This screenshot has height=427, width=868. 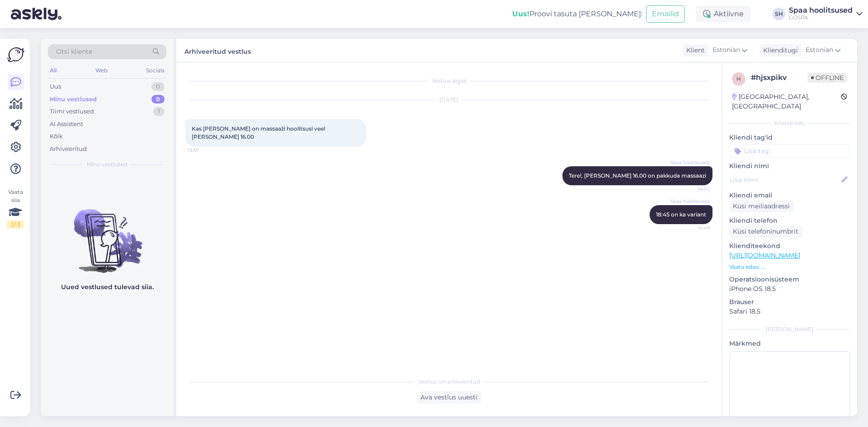 I want to click on b: Uus!, so click(x=521, y=13).